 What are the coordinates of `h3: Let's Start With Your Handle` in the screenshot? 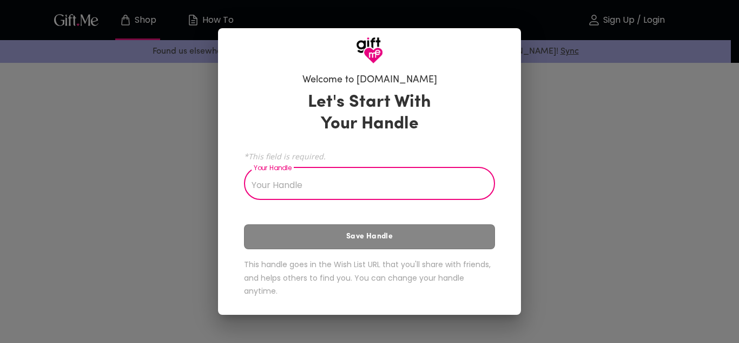 It's located at (370, 113).